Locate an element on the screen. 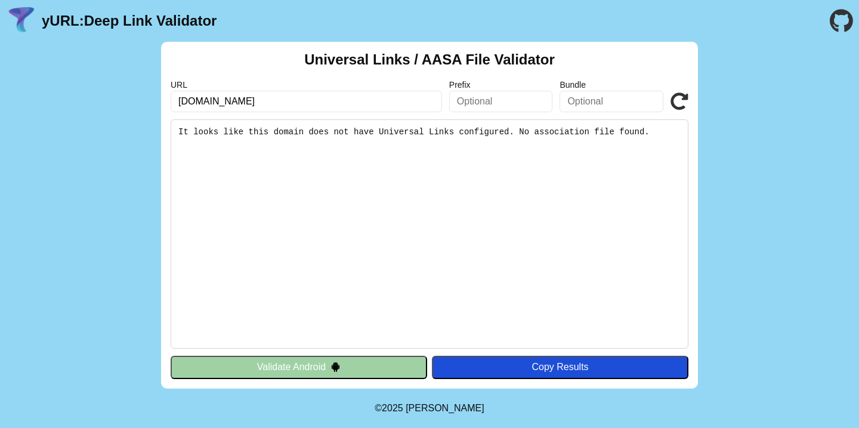 This screenshot has width=859, height=428. span: 2025 is located at coordinates (393, 407).